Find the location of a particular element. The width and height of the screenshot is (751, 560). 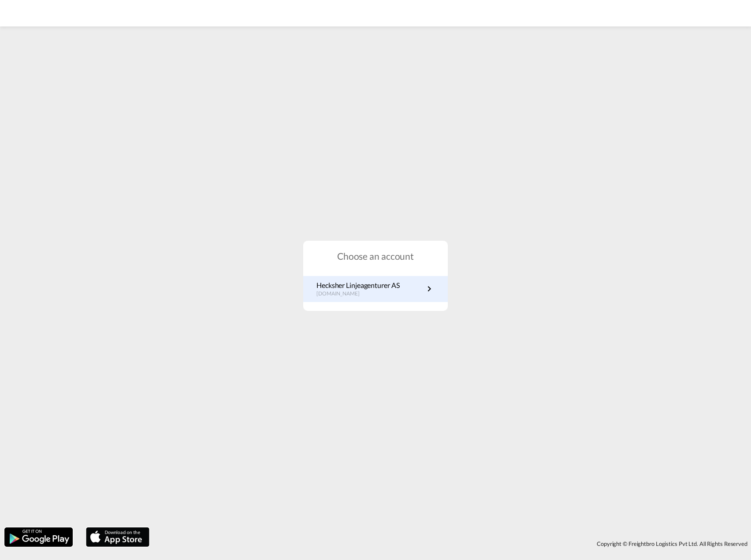

p: Hecksher Linjeagenturer AS is located at coordinates (358, 285).